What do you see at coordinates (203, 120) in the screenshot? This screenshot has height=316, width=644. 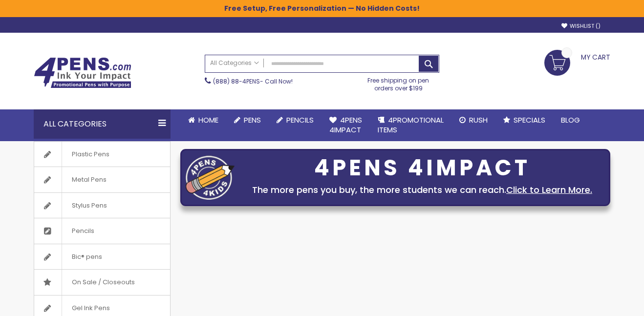 I see `a: Home` at bounding box center [203, 120].